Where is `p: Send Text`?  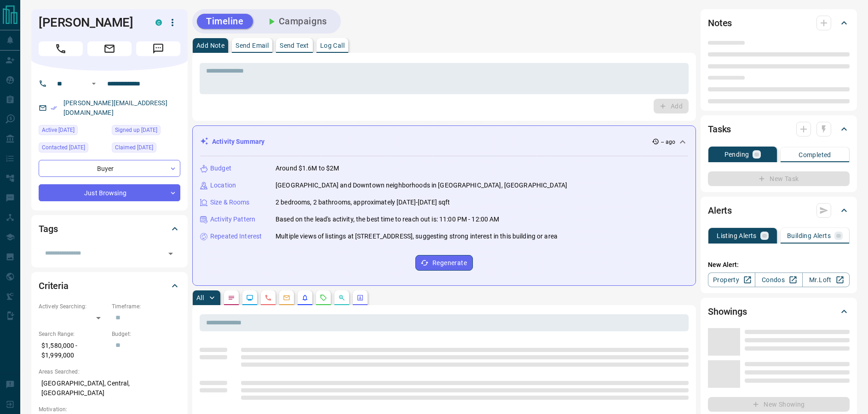
p: Send Text is located at coordinates (295, 45).